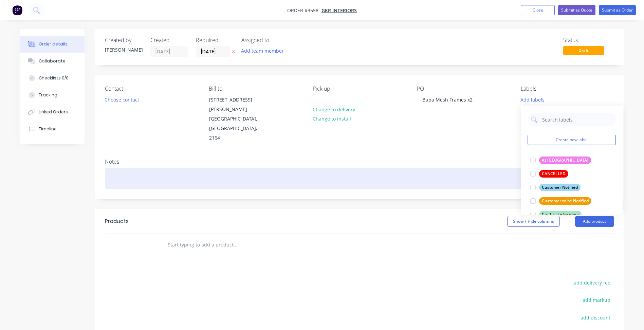 Image resolution: width=644 pixels, height=330 pixels. What do you see at coordinates (577, 120) in the screenshot?
I see `input: Search labels` at bounding box center [577, 120].